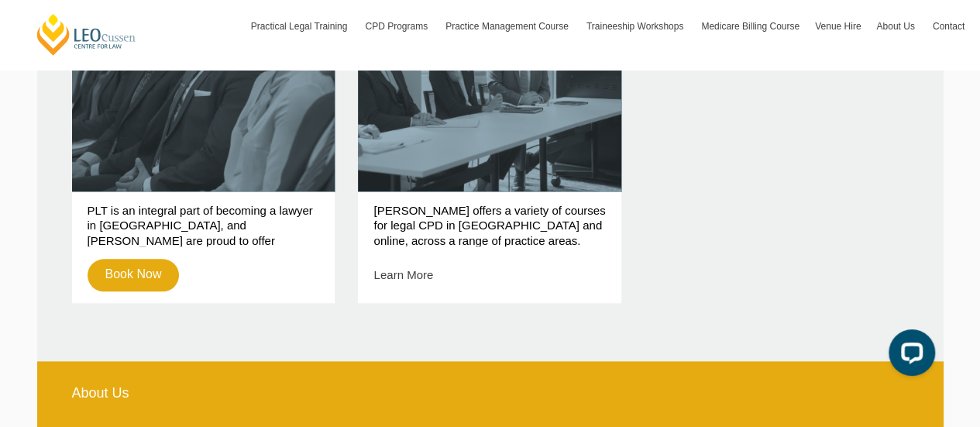 Image resolution: width=980 pixels, height=427 pixels. I want to click on a: Learn More, so click(403, 274).